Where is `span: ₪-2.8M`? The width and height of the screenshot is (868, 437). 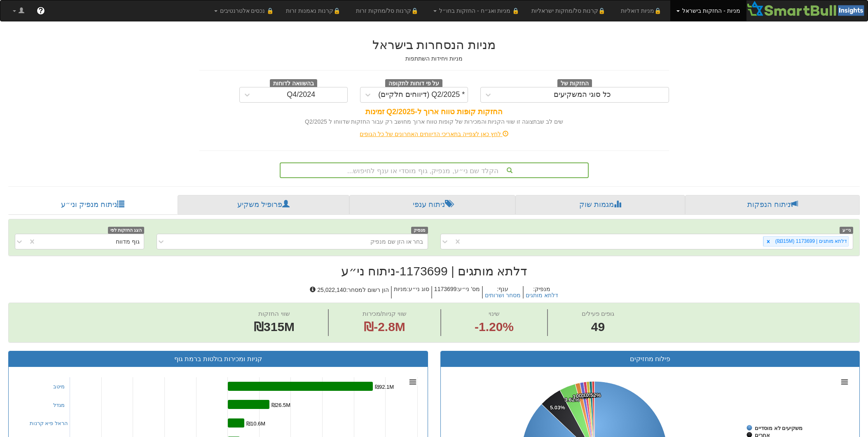
span: ₪-2.8M is located at coordinates (384, 327).